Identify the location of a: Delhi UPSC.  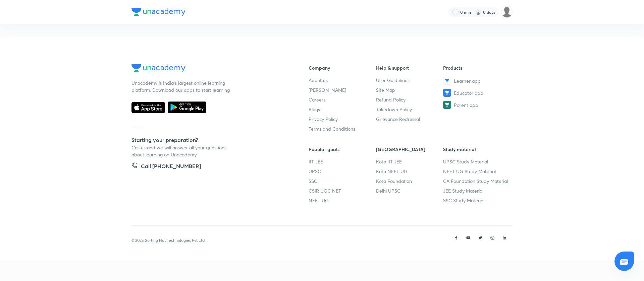
(409, 190).